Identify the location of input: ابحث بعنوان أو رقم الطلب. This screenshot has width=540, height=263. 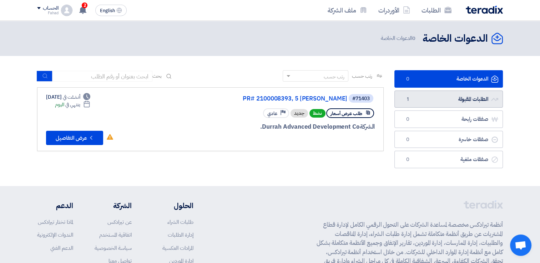
(102, 76).